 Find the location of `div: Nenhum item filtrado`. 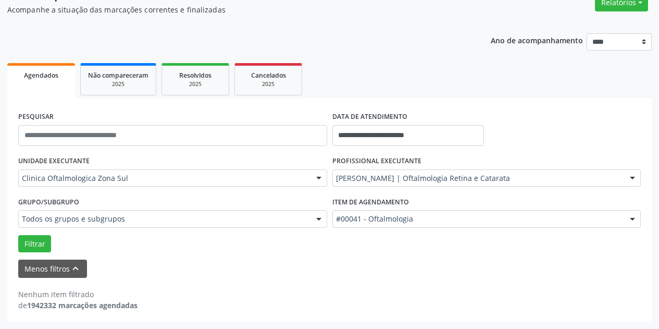

div: Nenhum item filtrado is located at coordinates (78, 294).